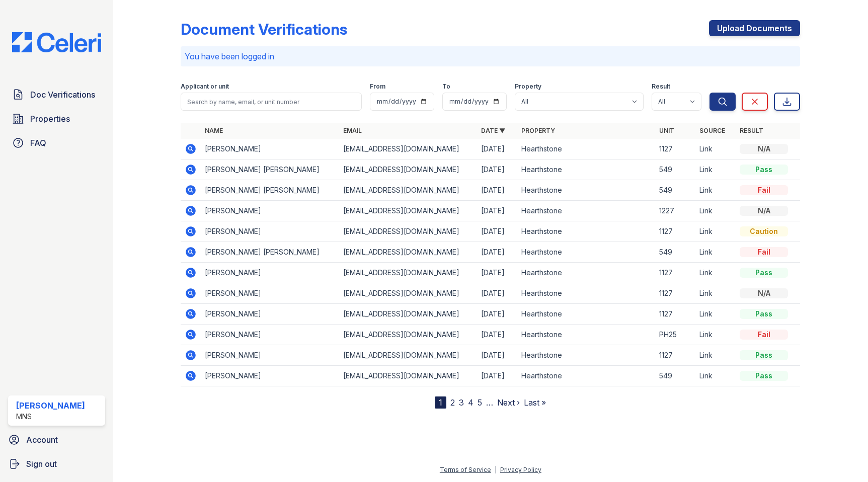  Describe the element at coordinates (38, 143) in the screenshot. I see `span: FAQ` at that location.